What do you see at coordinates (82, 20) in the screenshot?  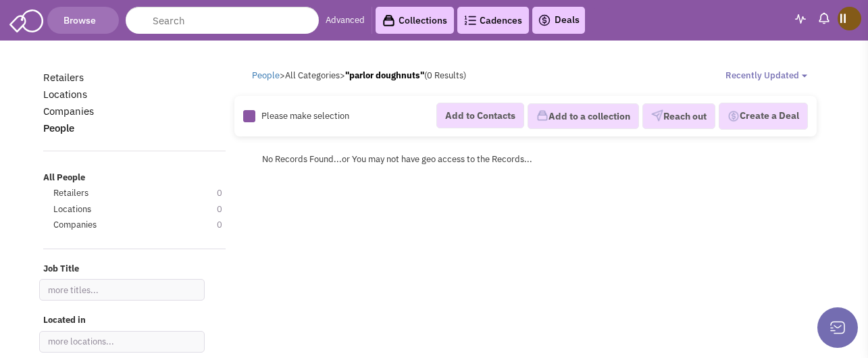 I see `span: Browse` at bounding box center [82, 20].